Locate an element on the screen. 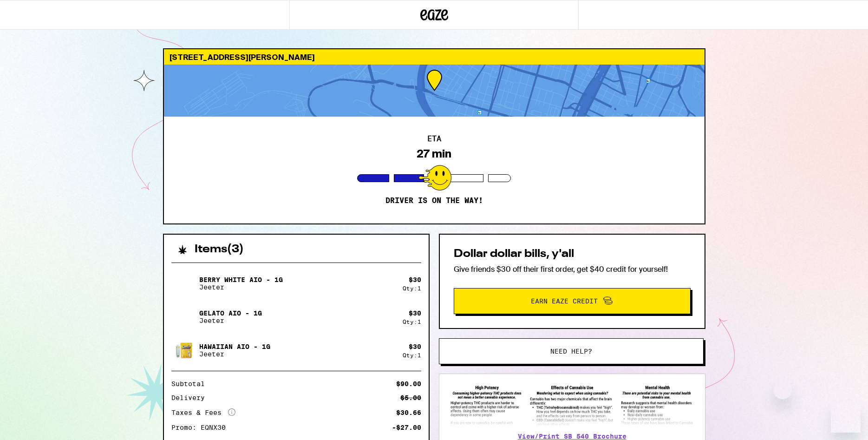  div: -$27.00 is located at coordinates (407, 427).